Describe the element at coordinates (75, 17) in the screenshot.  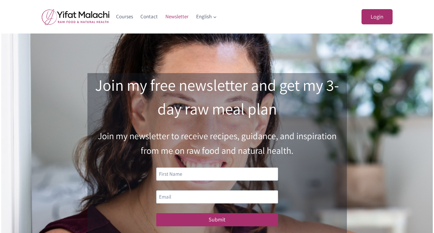
I see `img: yifat_logo41_en.png` at that location.